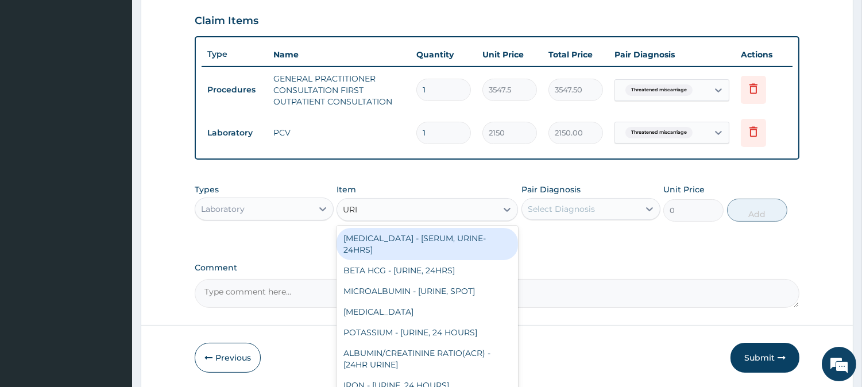 This screenshot has width=862, height=387. I want to click on div: MICROALBUMIN - [URINE, SPOT], so click(427, 291).